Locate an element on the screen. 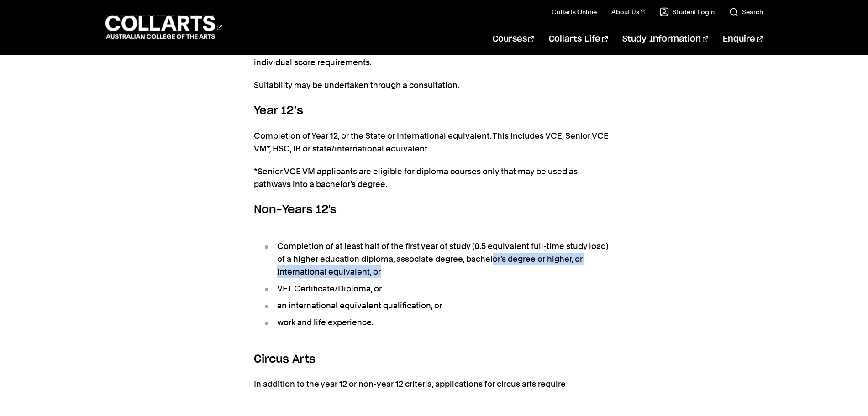 This screenshot has width=868, height=416. a: Student Login is located at coordinates (687, 12).